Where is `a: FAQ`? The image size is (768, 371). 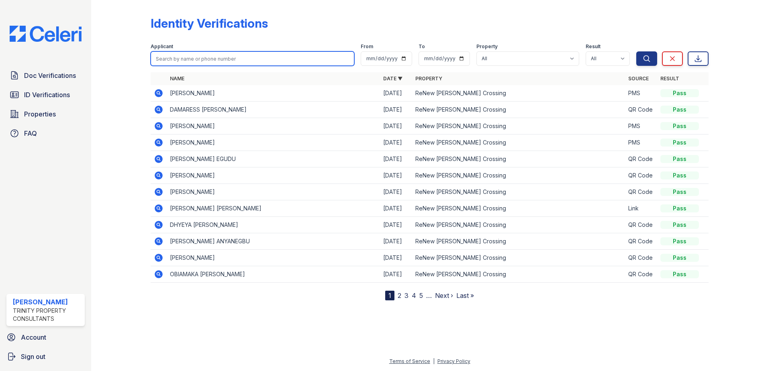
a: FAQ is located at coordinates (45, 133).